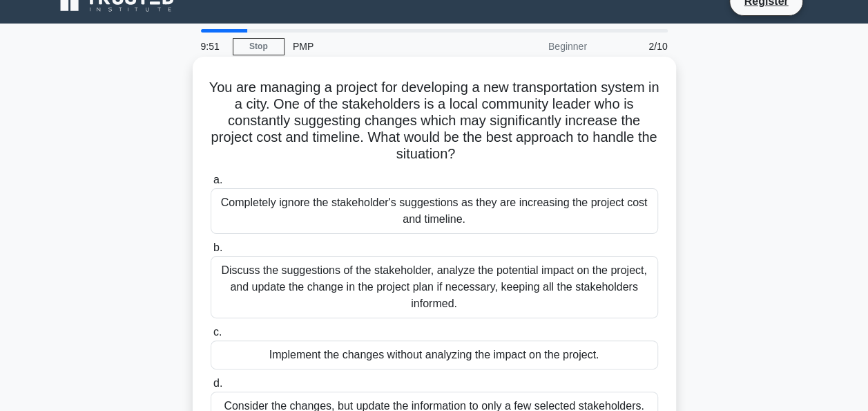 The image size is (868, 411). What do you see at coordinates (434, 121) in the screenshot?
I see `h5: You are managing a project for developing a new transportation system in a city. One of the stake...` at bounding box center [434, 121].